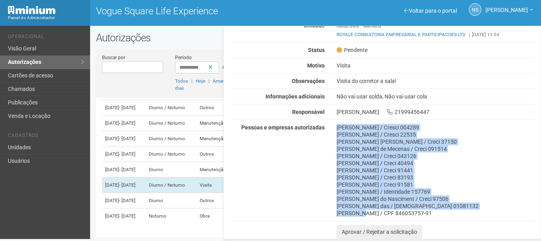 The height and width of the screenshot is (241, 541). Describe the element at coordinates (114, 58) in the screenshot. I see `label: Buscar por` at that location.